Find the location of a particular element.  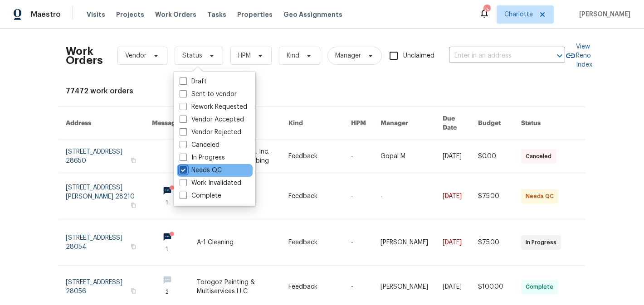

label: Needs QC is located at coordinates (200, 170).